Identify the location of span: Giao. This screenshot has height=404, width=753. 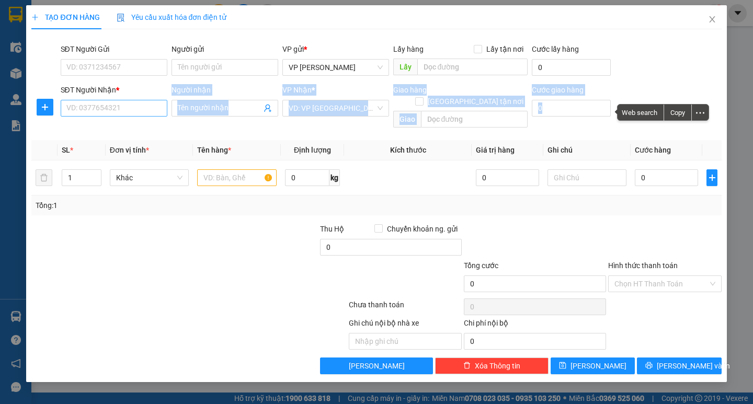
(407, 119).